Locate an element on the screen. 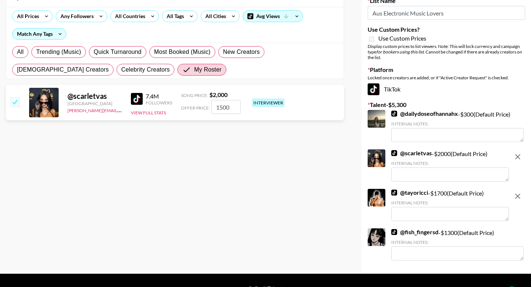  input: 2,000 is located at coordinates (226, 107).